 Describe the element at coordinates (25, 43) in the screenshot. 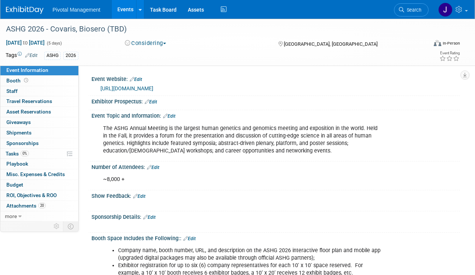

I see `span: to` at that location.